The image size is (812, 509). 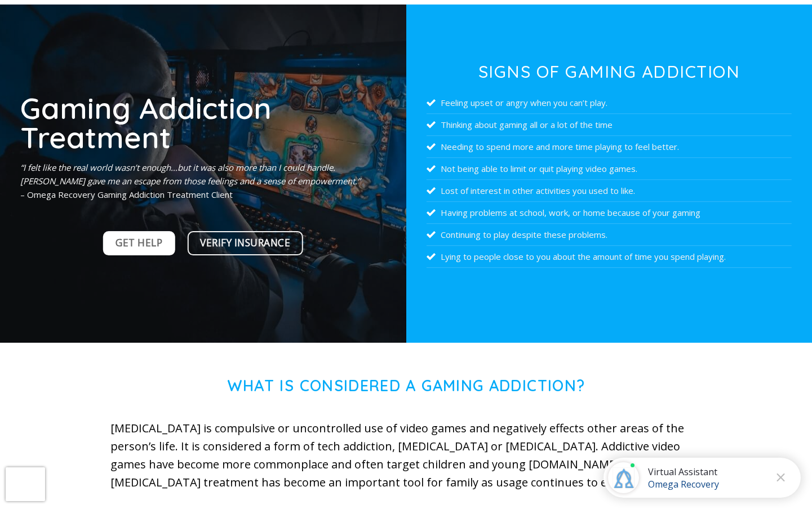 I want to click on p: – Omega Recovery Gaming Addiction Treatment Client, so click(x=203, y=181).